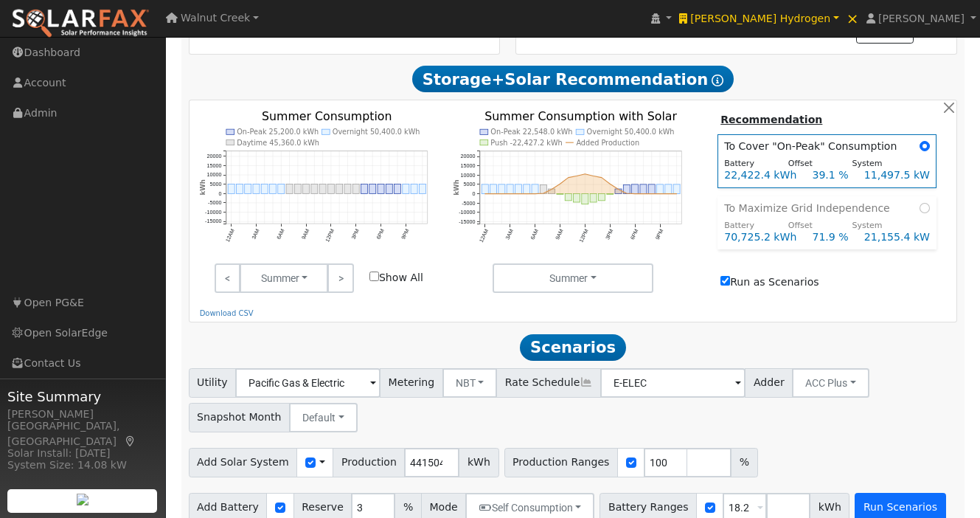 The image size is (980, 518). What do you see at coordinates (468, 176) in the screenshot?
I see `text: 10000` at bounding box center [468, 176].